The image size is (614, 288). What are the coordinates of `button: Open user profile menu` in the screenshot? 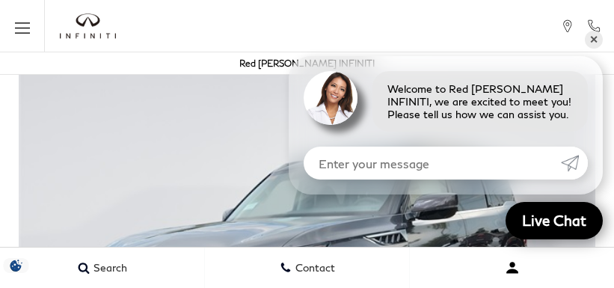 It's located at (512, 268).